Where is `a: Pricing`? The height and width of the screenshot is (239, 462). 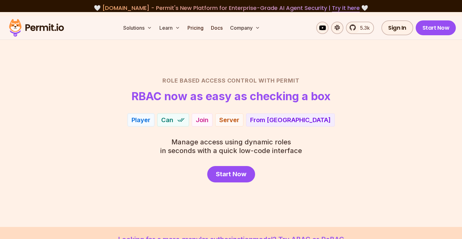
a: Pricing is located at coordinates (195, 28).